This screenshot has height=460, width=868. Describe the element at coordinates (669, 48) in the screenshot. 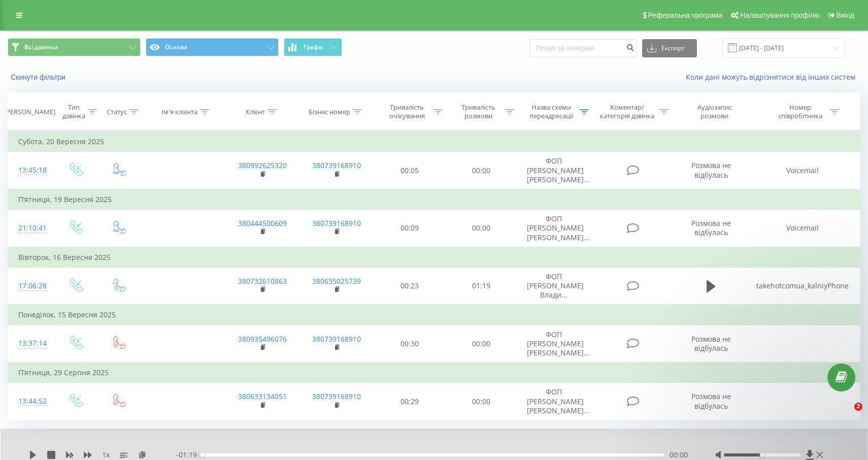

I see `button: Експорт` at that location.